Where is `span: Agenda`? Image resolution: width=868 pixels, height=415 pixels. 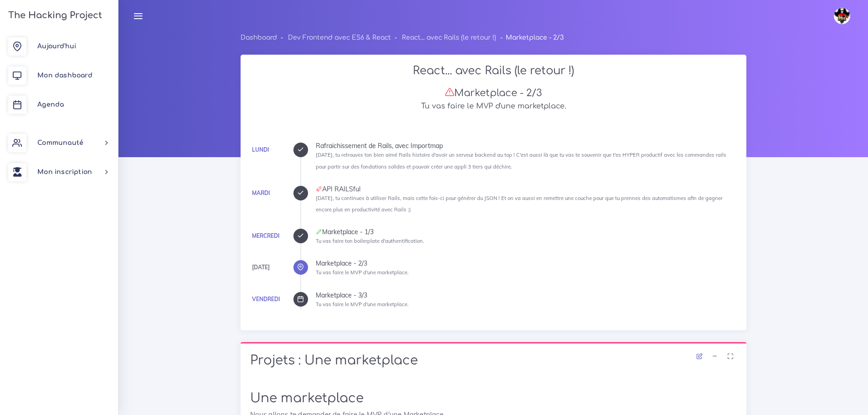 span: Agenda is located at coordinates (51, 104).